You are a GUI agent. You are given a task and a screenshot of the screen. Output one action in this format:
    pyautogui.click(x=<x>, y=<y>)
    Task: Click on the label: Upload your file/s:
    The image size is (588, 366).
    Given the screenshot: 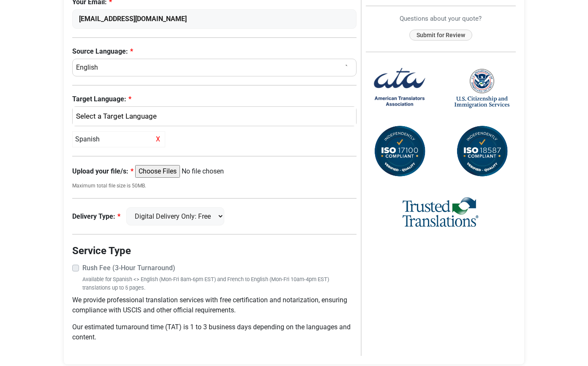 What is the action you would take?
    pyautogui.click(x=103, y=171)
    